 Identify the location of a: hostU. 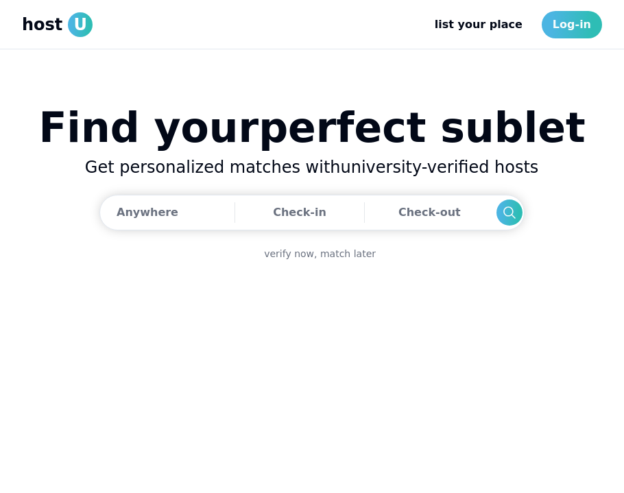
(57, 25).